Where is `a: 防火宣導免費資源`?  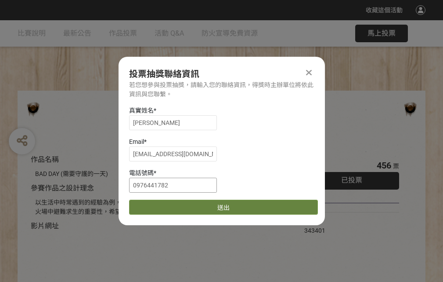
a: 防火宣導免費資源 is located at coordinates (230, 33).